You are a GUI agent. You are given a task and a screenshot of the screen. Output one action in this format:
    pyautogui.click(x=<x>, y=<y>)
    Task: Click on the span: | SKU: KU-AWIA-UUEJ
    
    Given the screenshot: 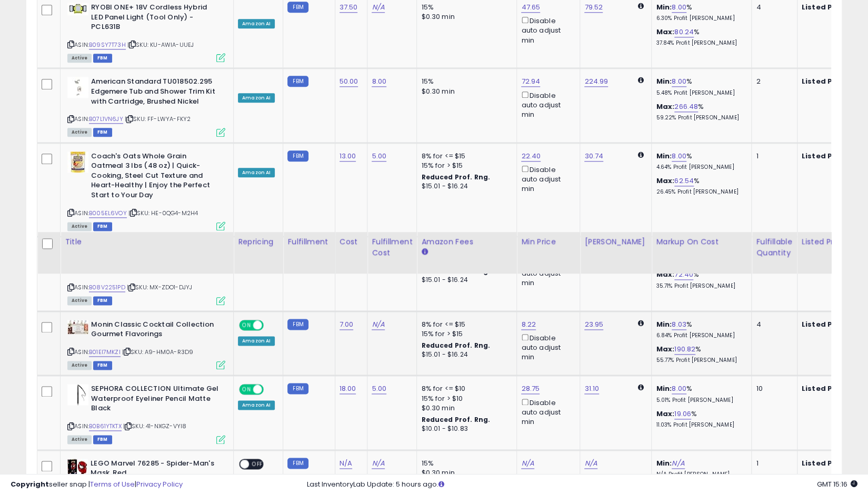 What is the action you would take?
    pyautogui.click(x=161, y=45)
    